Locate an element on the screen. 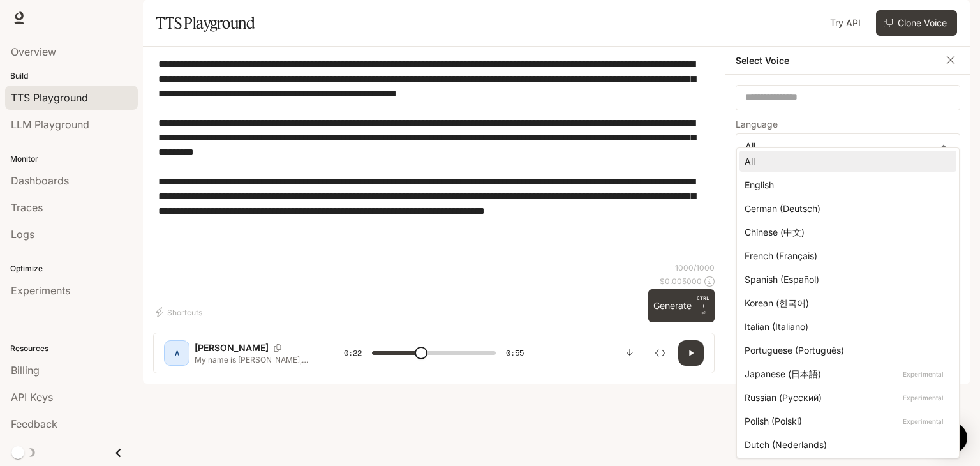  div: Dutch (Nederlands) is located at coordinates (846, 444).